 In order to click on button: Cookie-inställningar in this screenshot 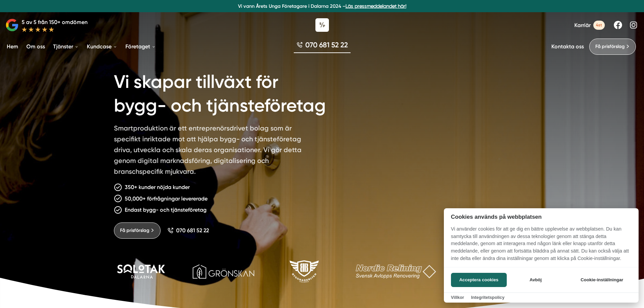, I will do `click(602, 280)`.